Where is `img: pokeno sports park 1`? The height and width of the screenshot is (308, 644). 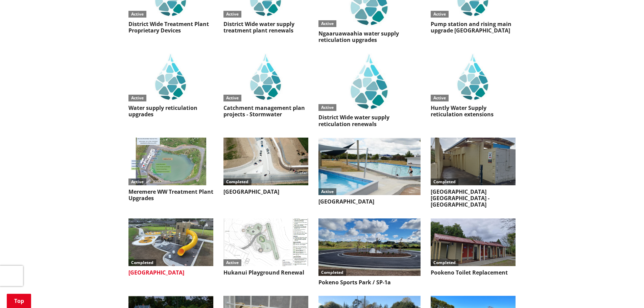 img: pokeno sports park 1 is located at coordinates (370, 247).